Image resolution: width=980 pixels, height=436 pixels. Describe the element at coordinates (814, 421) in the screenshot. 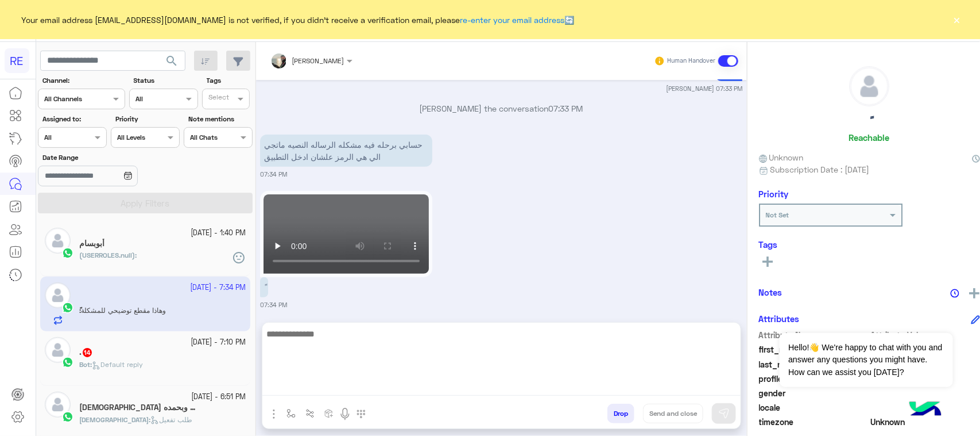

I see `span: timezone` at that location.